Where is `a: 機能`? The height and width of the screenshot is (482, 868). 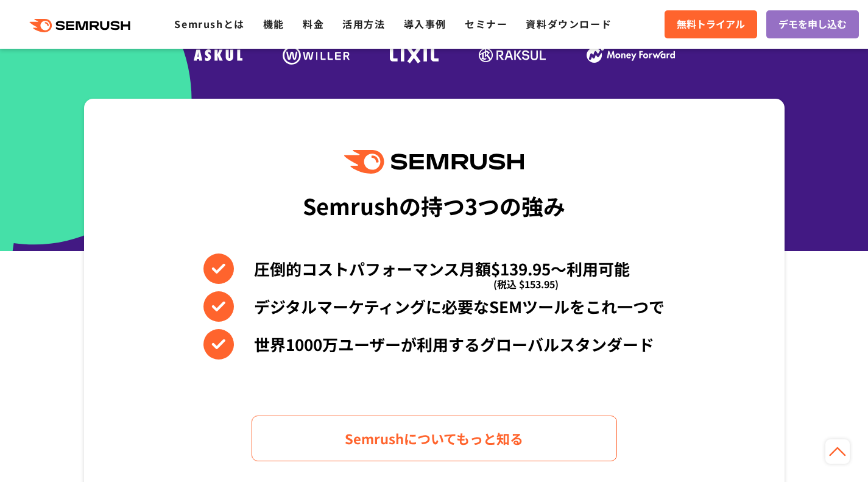 a: 機能 is located at coordinates (274, 24).